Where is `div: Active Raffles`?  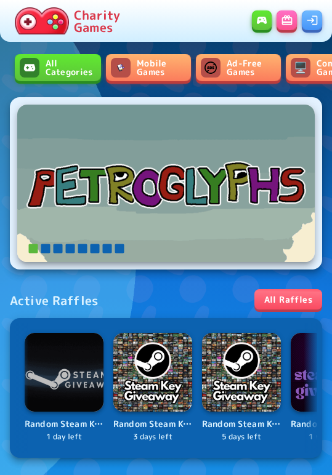
div: Active Raffles is located at coordinates (54, 300).